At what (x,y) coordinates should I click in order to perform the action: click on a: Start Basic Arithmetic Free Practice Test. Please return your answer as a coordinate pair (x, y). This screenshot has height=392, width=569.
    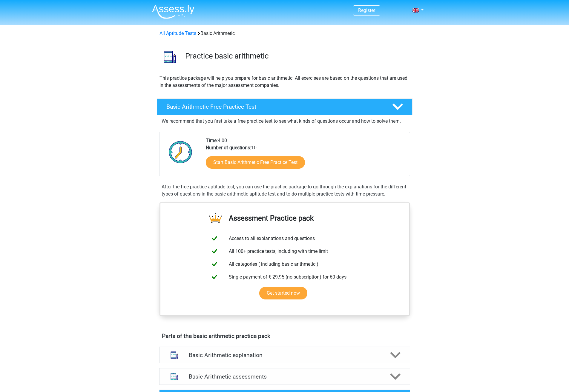
    Looking at the image, I should click on (255, 162).